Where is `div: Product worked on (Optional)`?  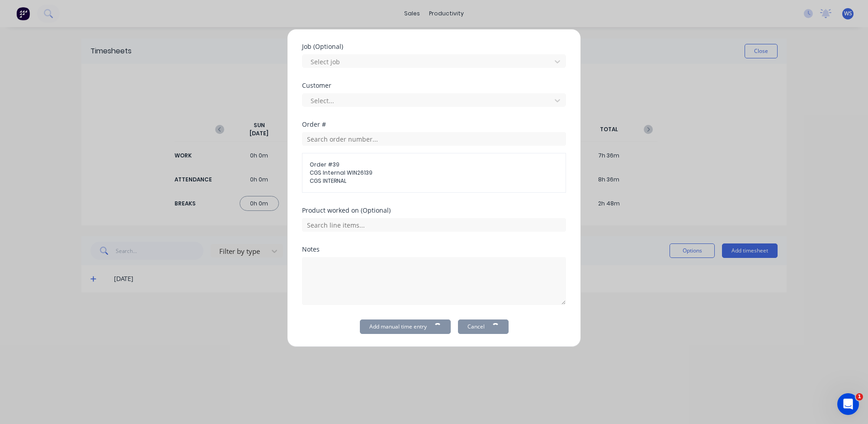 div: Product worked on (Optional) is located at coordinates (434, 211).